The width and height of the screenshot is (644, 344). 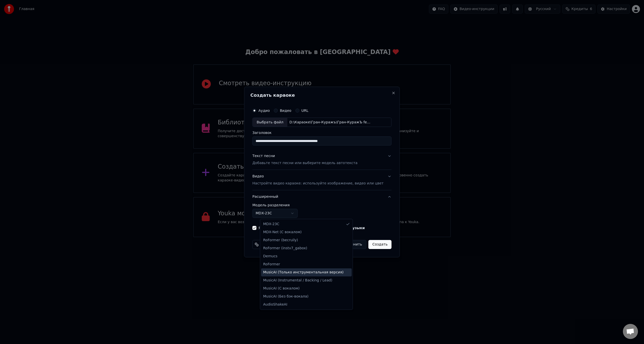 What do you see at coordinates (285, 248) in the screenshot?
I see `span: RoFormer (instv7_gabox)` at bounding box center [285, 248].